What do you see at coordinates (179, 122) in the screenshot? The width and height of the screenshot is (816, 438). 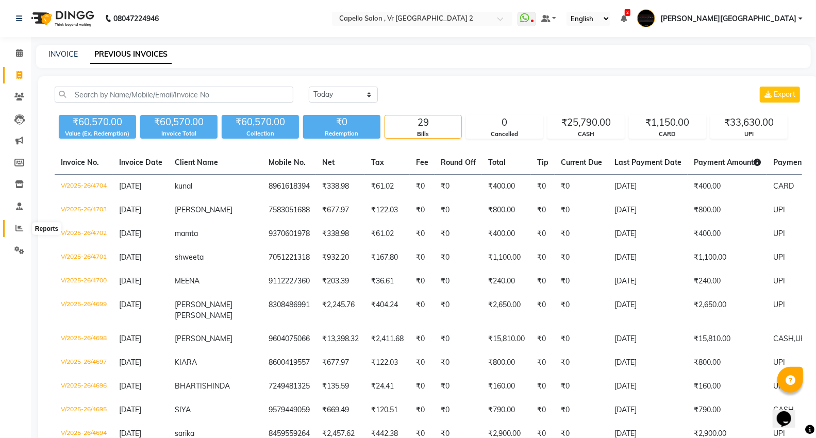 I see `div: ₹60,570.00` at bounding box center [179, 122].